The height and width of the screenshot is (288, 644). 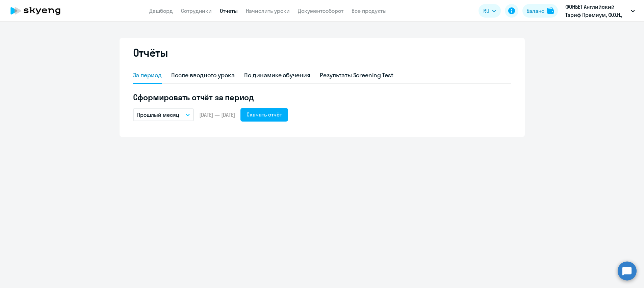 What do you see at coordinates (268, 11) in the screenshot?
I see `a: Начислить уроки` at bounding box center [268, 11].